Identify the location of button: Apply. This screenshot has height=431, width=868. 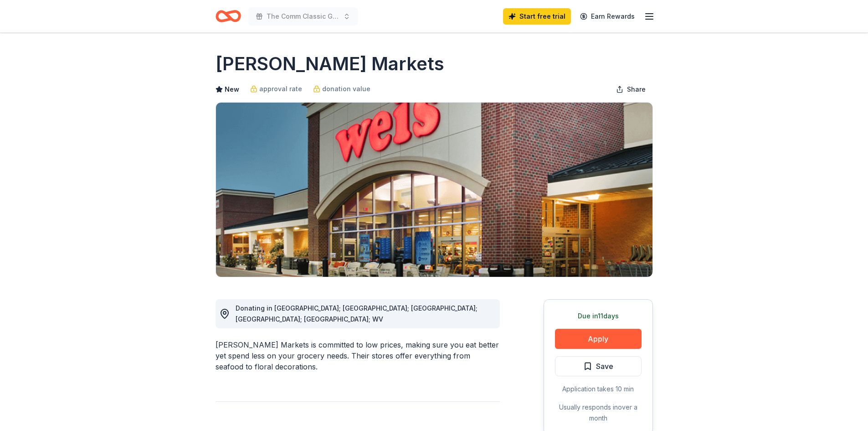
(599, 339).